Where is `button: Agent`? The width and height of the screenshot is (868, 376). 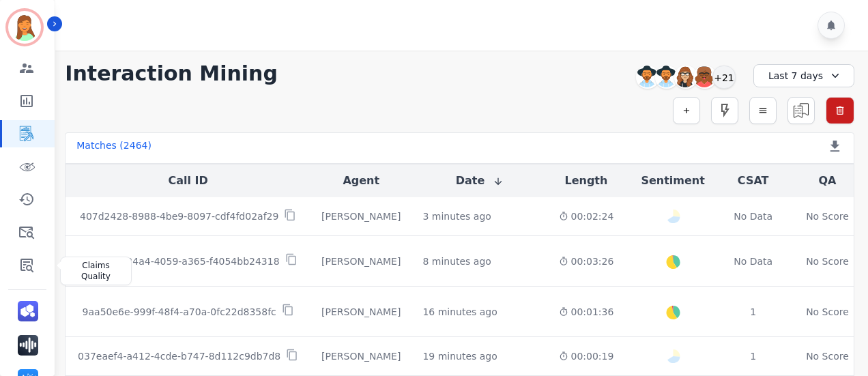
button: Agent is located at coordinates (362, 181).